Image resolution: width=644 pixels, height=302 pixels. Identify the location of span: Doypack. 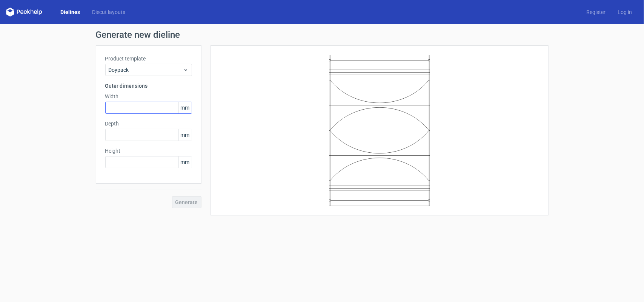
(146, 70).